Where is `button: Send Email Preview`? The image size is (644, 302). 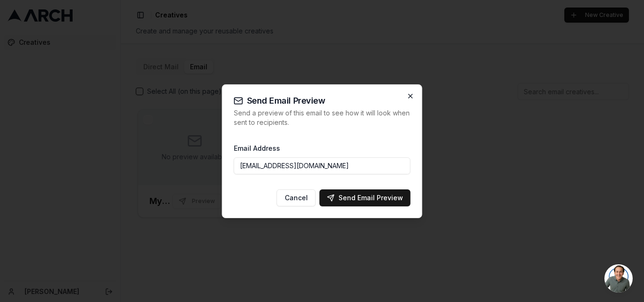 button: Send Email Preview is located at coordinates (365, 198).